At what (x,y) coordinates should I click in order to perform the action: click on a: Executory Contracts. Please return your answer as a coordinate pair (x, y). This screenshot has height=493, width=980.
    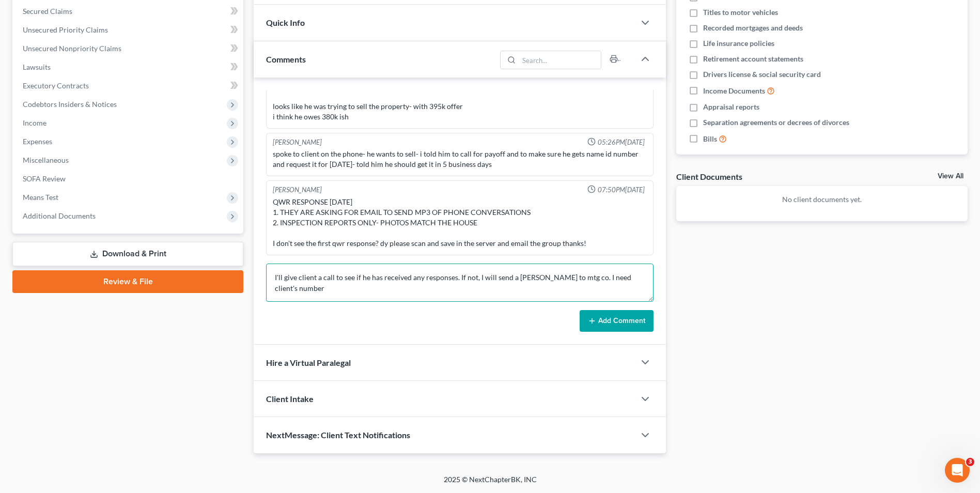
    Looking at the image, I should click on (129, 86).